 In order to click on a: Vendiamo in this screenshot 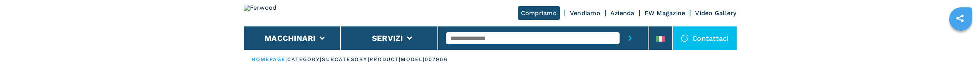, I will do `click(585, 13)`.